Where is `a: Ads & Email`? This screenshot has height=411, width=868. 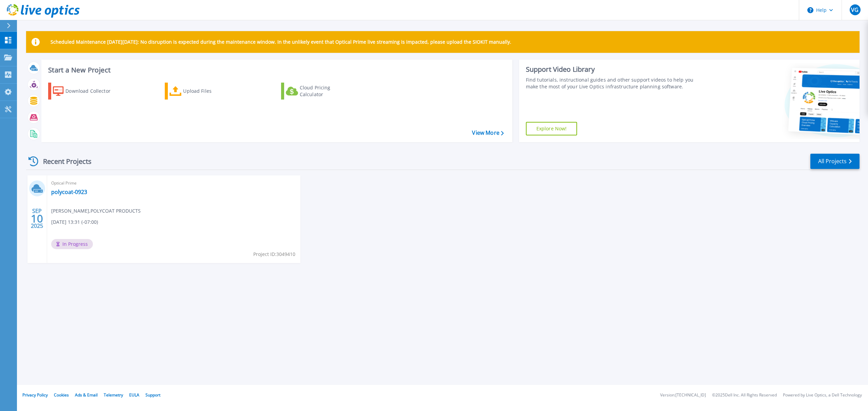
a: Ads & Email is located at coordinates (86, 395).